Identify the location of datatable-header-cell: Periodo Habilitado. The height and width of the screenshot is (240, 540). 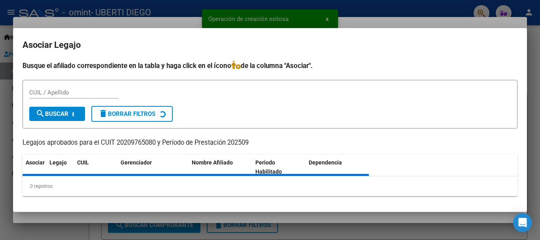
(279, 167).